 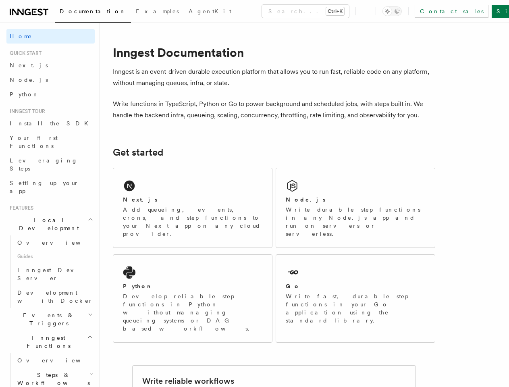 What do you see at coordinates (305, 199) in the screenshot?
I see `h2: Node.js` at bounding box center [305, 199].